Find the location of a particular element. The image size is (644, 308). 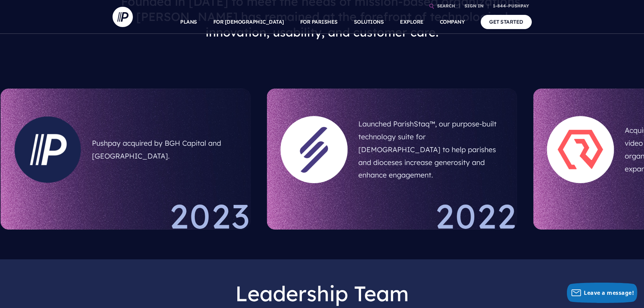

span: Leave a message! is located at coordinates (609, 293).